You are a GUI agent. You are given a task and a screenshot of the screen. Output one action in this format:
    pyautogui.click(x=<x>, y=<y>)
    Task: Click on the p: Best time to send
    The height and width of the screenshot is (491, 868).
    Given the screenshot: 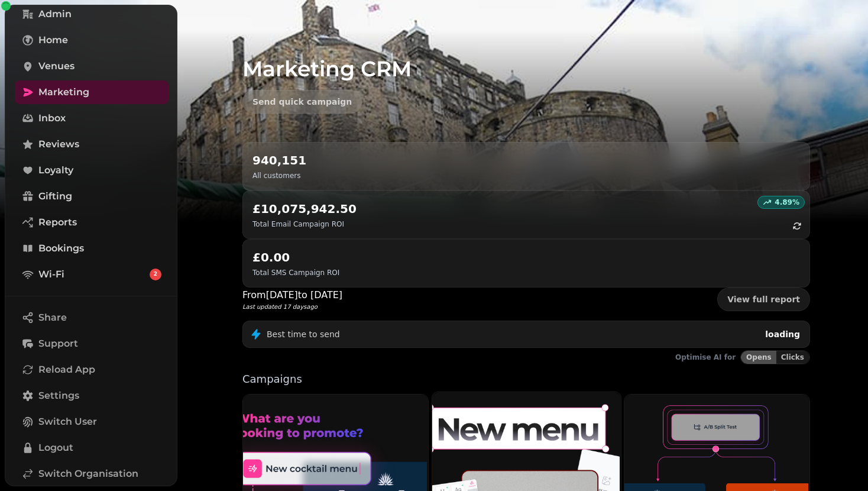 What is the action you would take?
    pyautogui.click(x=303, y=334)
    